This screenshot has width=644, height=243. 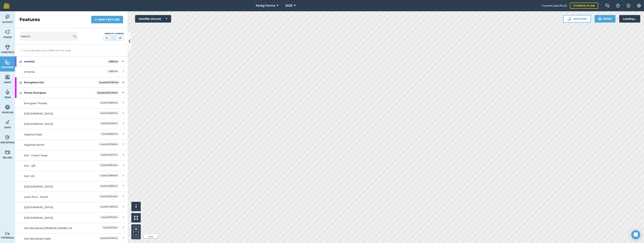 What do you see at coordinates (605, 19) in the screenshot?
I see `button: Print` at bounding box center [605, 19].